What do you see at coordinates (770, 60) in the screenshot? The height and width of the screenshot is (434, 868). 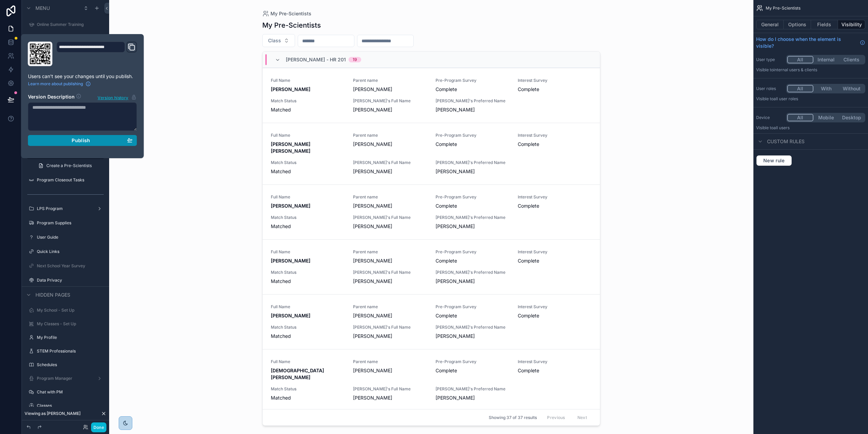 I see `label: User type` at bounding box center [770, 60].